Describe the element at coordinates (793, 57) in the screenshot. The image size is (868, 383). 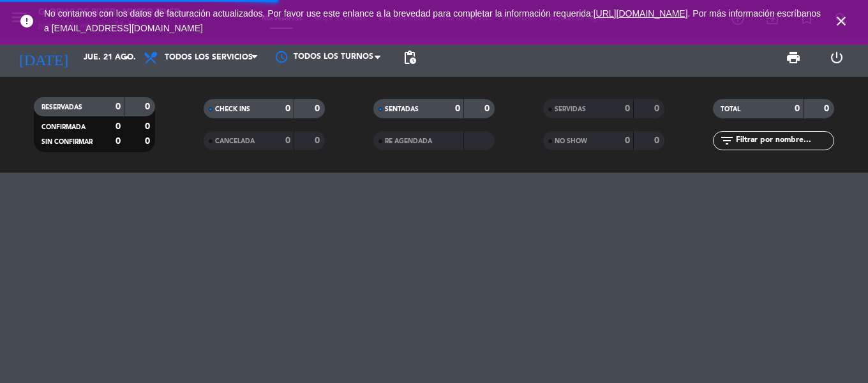
I see `span: print` at that location.